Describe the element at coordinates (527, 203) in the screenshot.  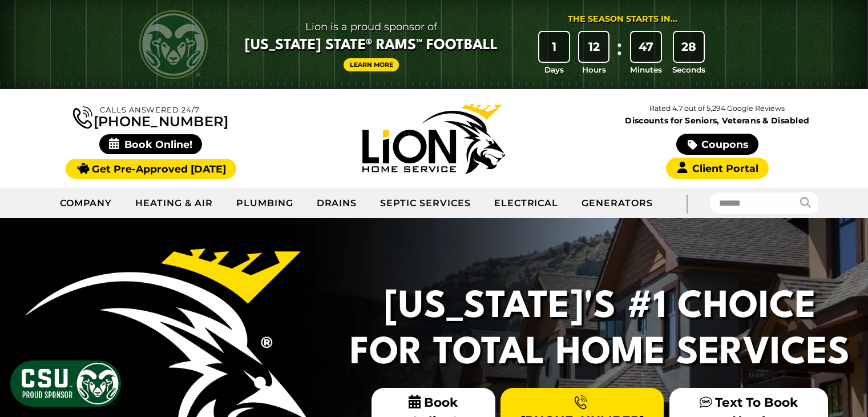
I see `a: Electrical` at that location.